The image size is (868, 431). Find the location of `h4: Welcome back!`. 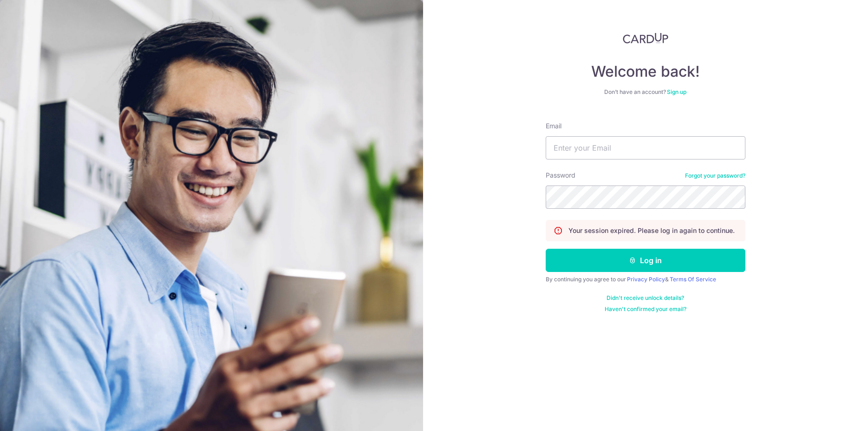

h4: Welcome back! is located at coordinates (646, 72).